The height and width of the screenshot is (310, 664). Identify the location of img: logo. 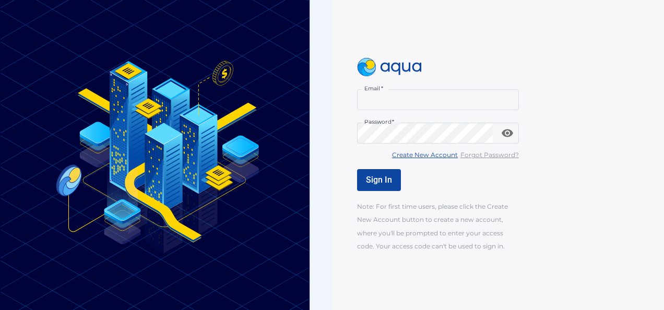
(390, 67).